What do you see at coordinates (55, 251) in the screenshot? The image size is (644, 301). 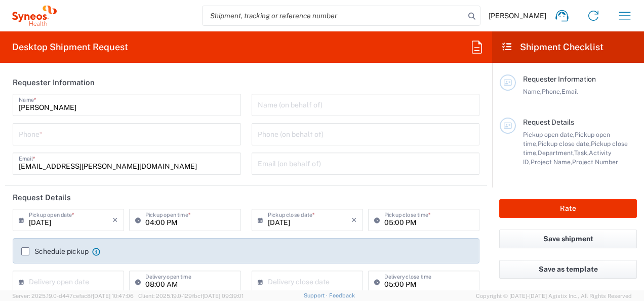 I see `label: Schedule pickup` at bounding box center [55, 251].